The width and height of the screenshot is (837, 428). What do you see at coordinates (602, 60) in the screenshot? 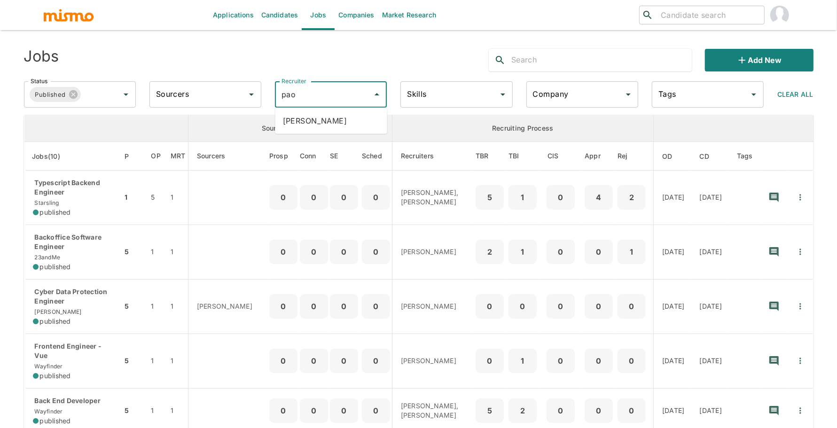
I see `input: Search` at bounding box center [602, 60].